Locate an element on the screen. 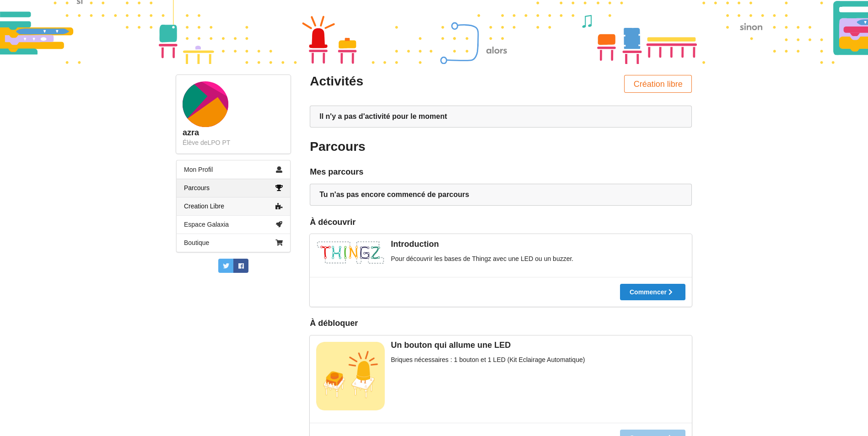 This screenshot has width=868, height=436. div: Il n'y a pas d'activité pour le moment is located at coordinates (500, 117).